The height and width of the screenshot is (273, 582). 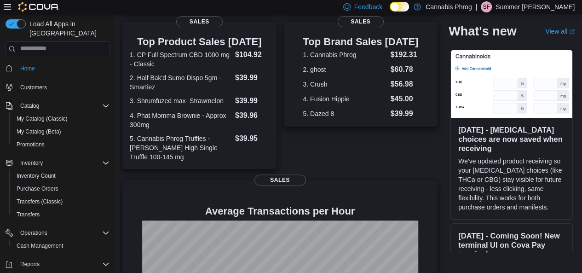 What do you see at coordinates (180, 59) in the screenshot?
I see `dt: 1. CP Full Spectrum CBD 1000 mg - Classic` at bounding box center [180, 59].